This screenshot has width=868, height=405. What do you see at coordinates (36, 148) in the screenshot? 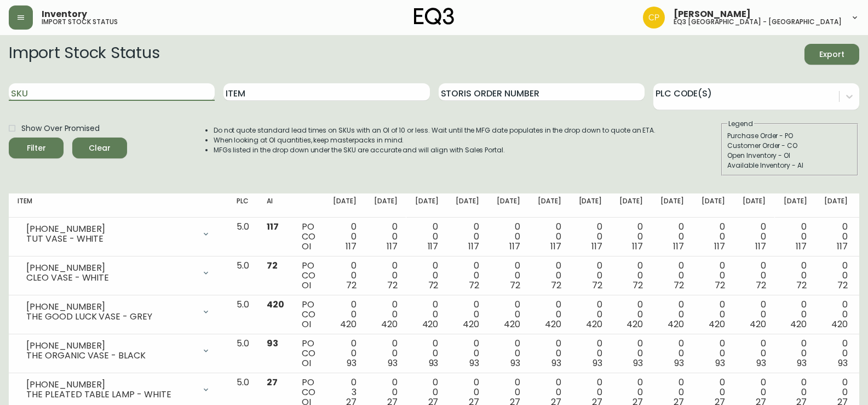
I see `button: Filter` at bounding box center [36, 148].